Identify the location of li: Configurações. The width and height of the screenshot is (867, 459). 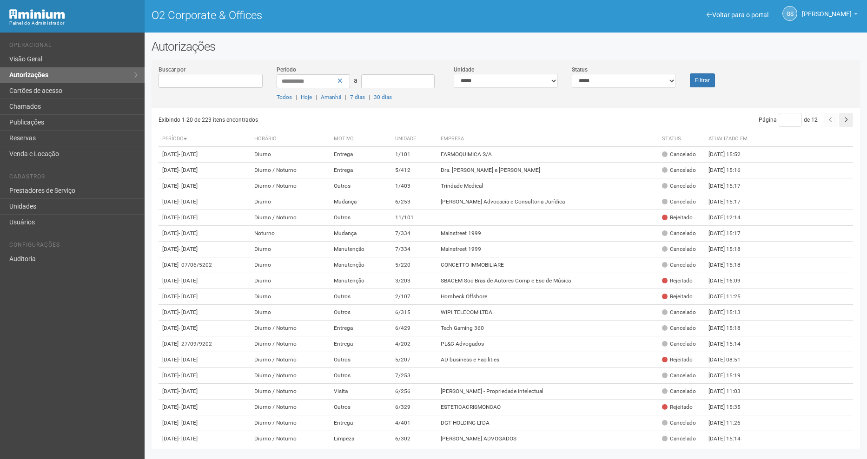
(73, 246).